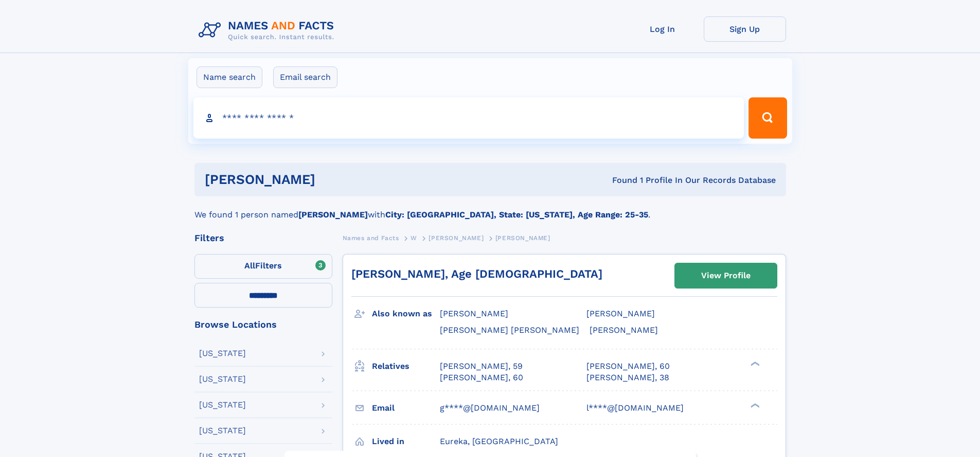 This screenshot has height=457, width=980. Describe the element at coordinates (414, 237) in the screenshot. I see `a: W` at that location.